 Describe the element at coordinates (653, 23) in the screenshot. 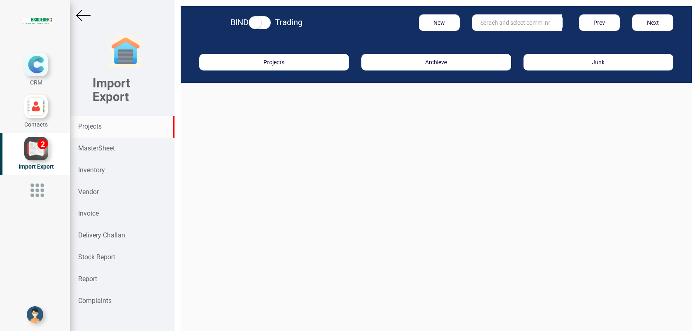

I see `button: Next` at that location.